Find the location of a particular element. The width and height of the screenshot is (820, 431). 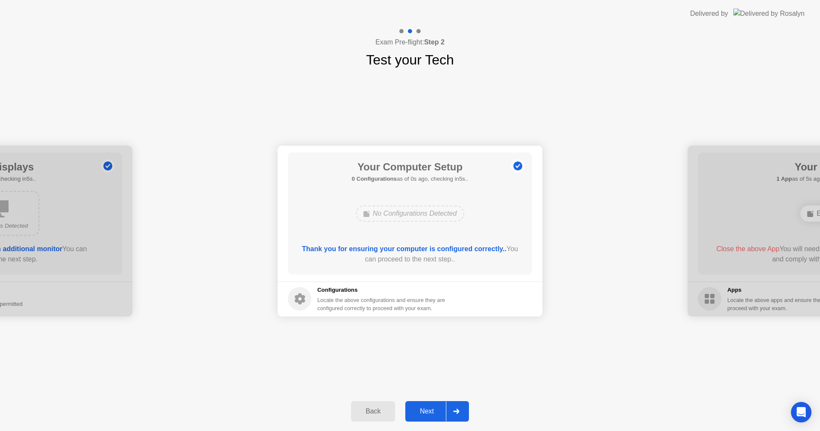

h5: as of 0s ago, checking in5s.. is located at coordinates (410, 179).